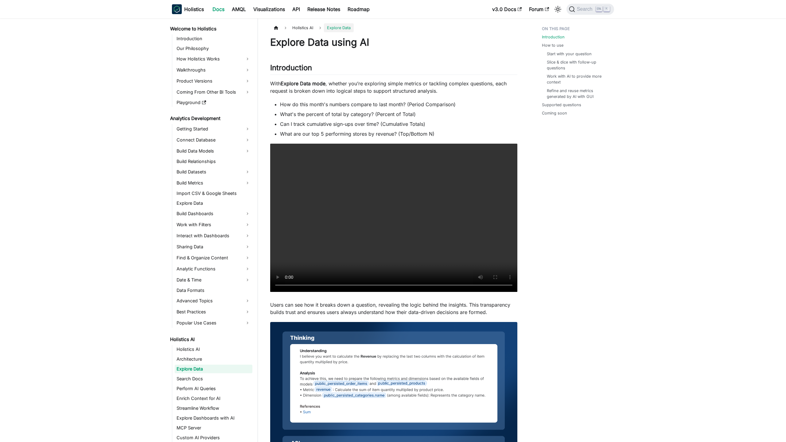 The height and width of the screenshot is (442, 786). What do you see at coordinates (577, 79) in the screenshot?
I see `a: Work with AI to provide more context` at bounding box center [577, 79].